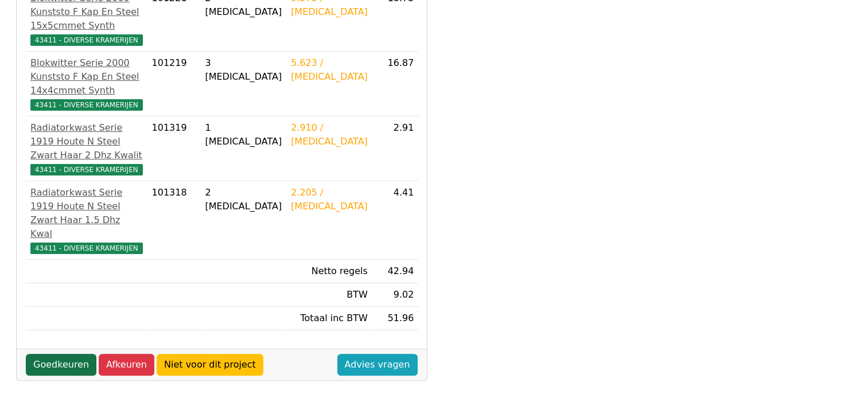  Describe the element at coordinates (87, 220) in the screenshot. I see `a: Radiatorkwast Serie 1919 Houte N Steel Zwart Haar 1.5 Dhz Kwal43411 - DIVERSE KRAMERIJEN` at that location.